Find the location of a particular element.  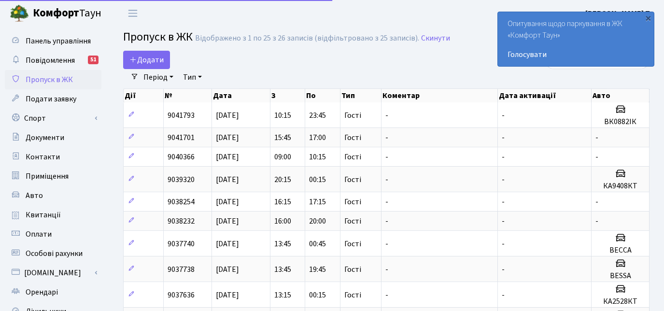

span: 17:00 is located at coordinates (318, 138).